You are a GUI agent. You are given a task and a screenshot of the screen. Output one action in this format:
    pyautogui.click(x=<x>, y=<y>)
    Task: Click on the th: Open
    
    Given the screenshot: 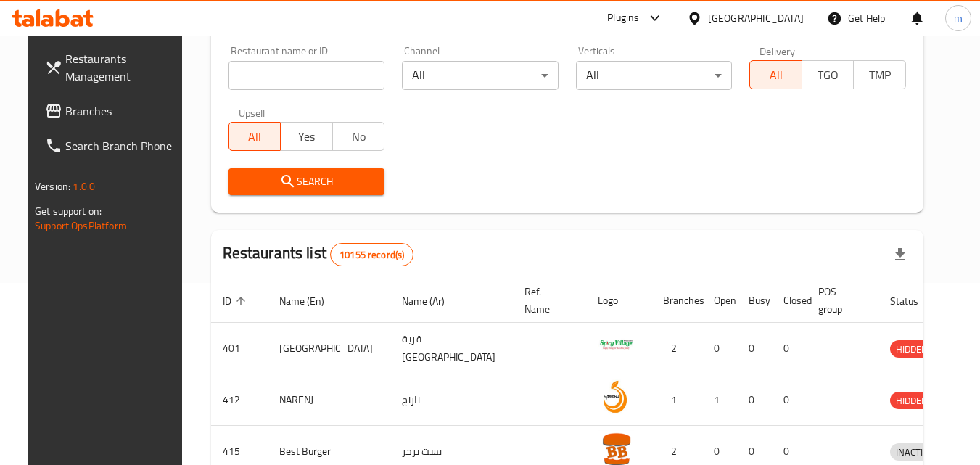 What is the action you would take?
    pyautogui.click(x=720, y=301)
    